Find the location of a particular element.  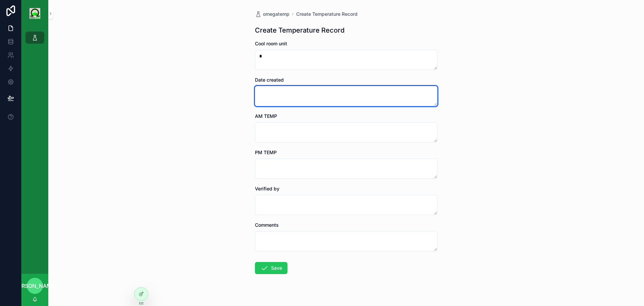

span: Create Temperature Record is located at coordinates (327, 14).